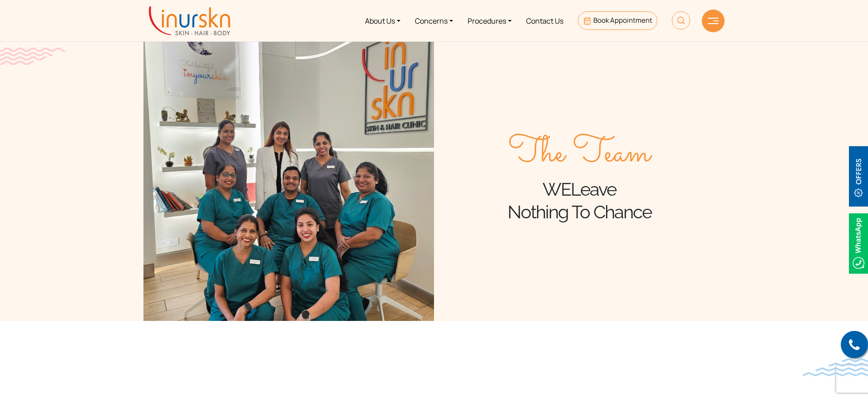 The height and width of the screenshot is (399, 868). What do you see at coordinates (489, 20) in the screenshot?
I see `a: Procedures` at bounding box center [489, 20].